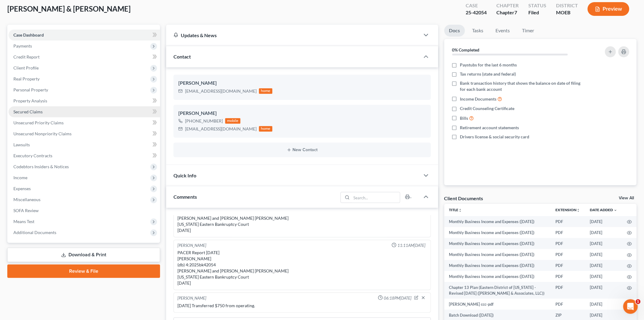 The height and width of the screenshot is (320, 644). I want to click on span: Credit Counseling Certificate, so click(487, 108).